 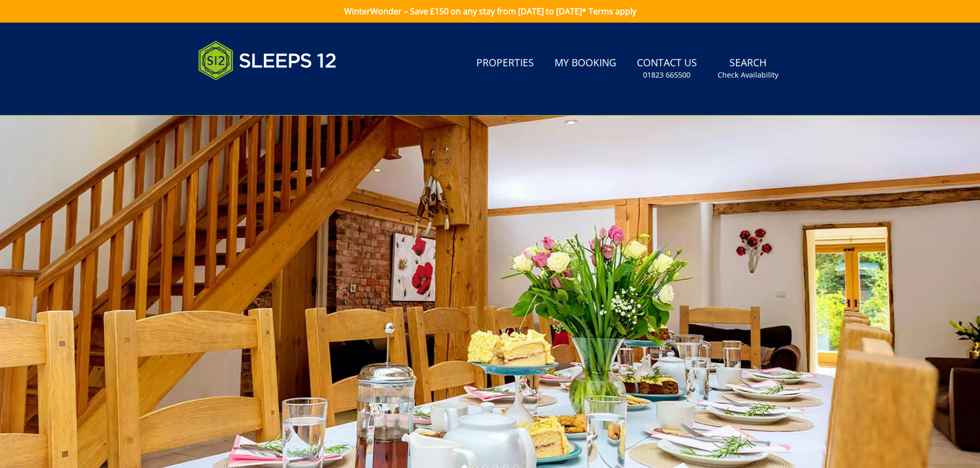 What do you see at coordinates (268, 61) in the screenshot?
I see `img: Sleeps 12` at bounding box center [268, 61].